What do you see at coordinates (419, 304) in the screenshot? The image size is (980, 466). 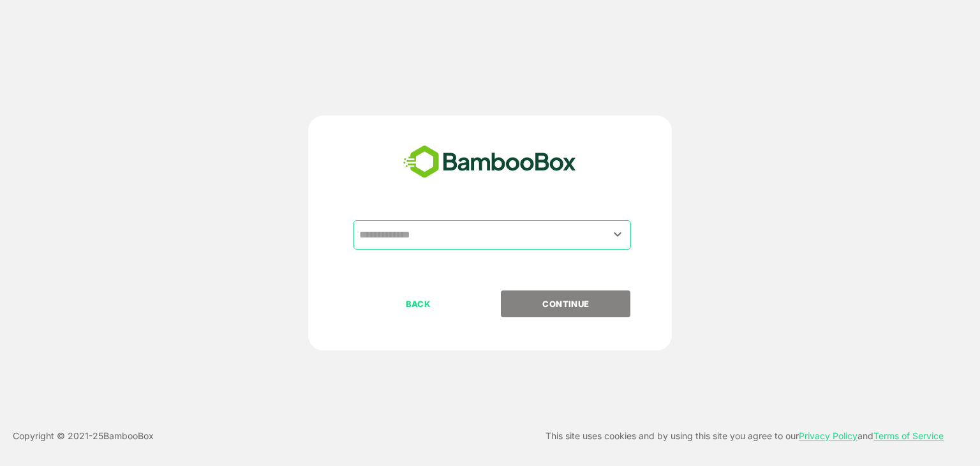 I see `p: BACK` at bounding box center [419, 304].